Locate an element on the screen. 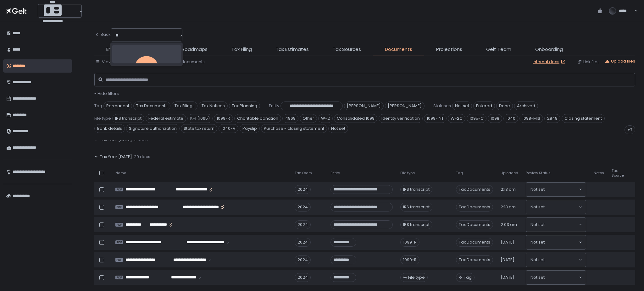 The height and width of the screenshot is (291, 644). span: Notes is located at coordinates (599, 173).